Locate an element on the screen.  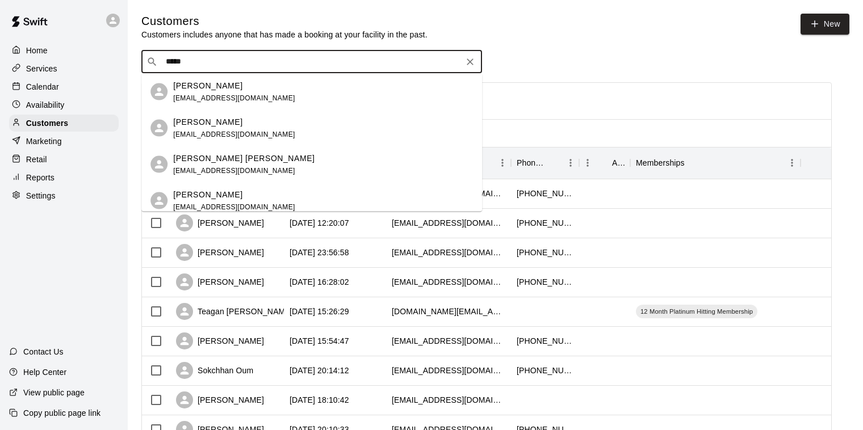
p: Home is located at coordinates (37, 51).